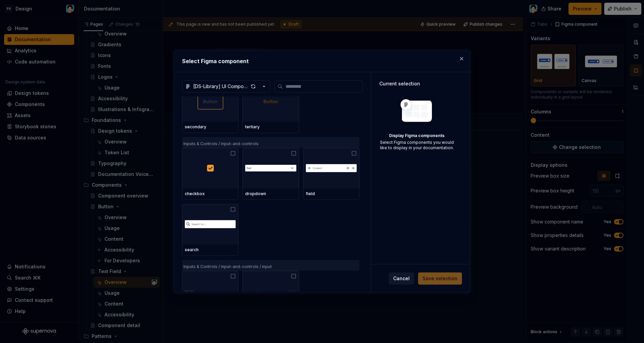 The width and height of the screenshot is (644, 343). I want to click on div: Current selection, so click(417, 84).